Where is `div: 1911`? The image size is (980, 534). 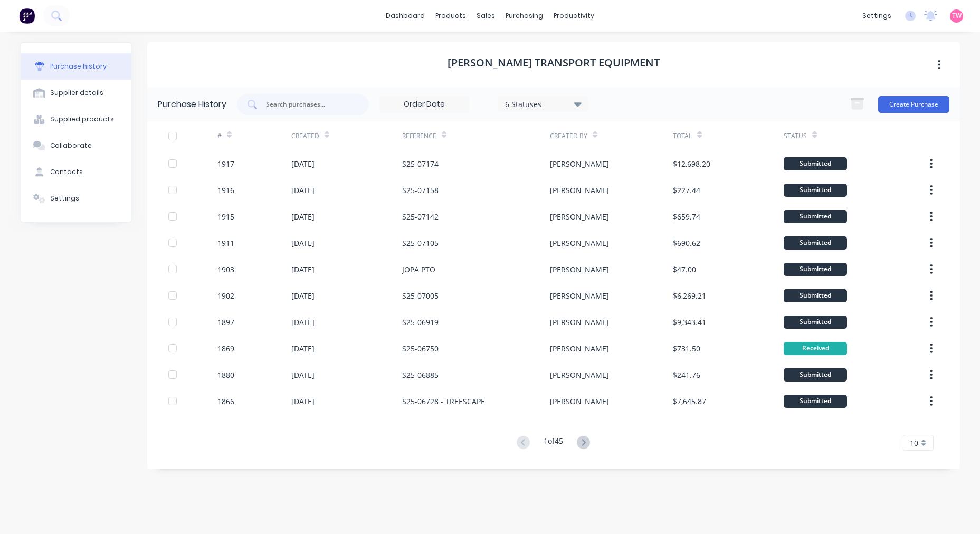 div: 1911 is located at coordinates (226, 243).